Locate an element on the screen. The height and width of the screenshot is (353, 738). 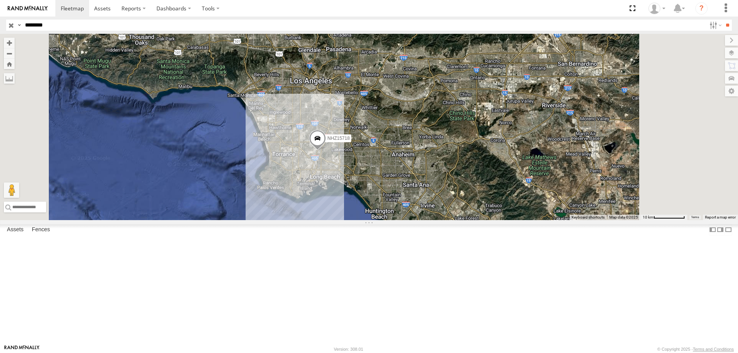
label: Dock Summary Table to the Left is located at coordinates (713, 230).